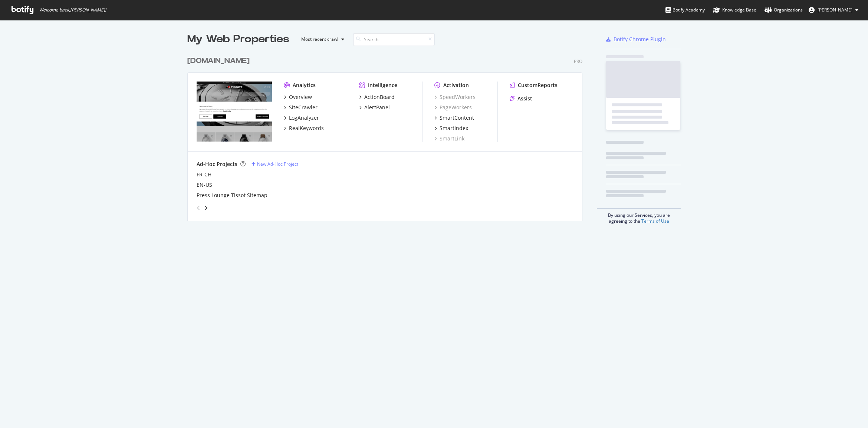  Describe the element at coordinates (636, 39) in the screenshot. I see `a: Botify Chrome Plugin` at that location.